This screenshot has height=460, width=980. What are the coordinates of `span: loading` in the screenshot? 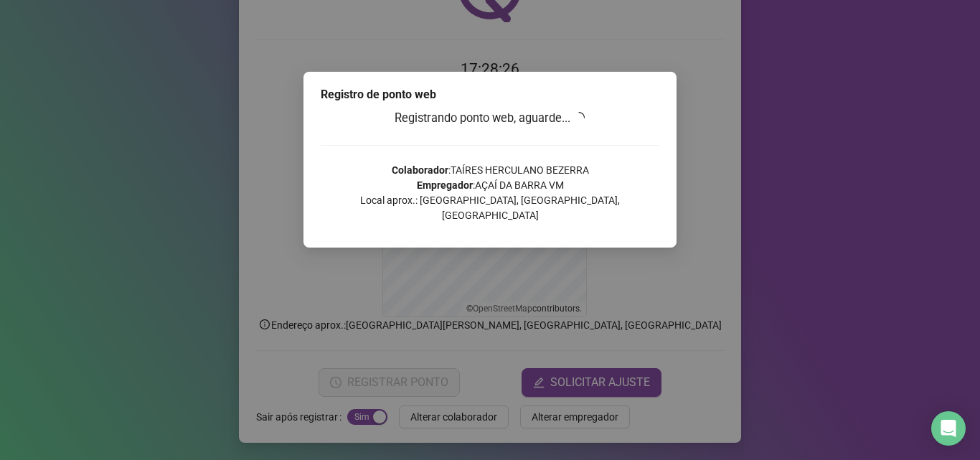 It's located at (579, 118).